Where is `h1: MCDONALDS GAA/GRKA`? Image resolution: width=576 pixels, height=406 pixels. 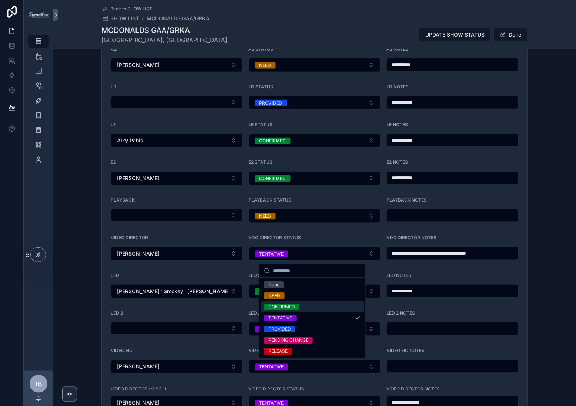 h1: MCDONALDS GAA/GRKA is located at coordinates (164, 30).